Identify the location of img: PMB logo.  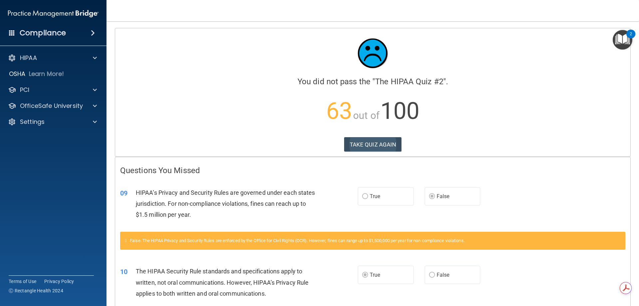
(53, 14).